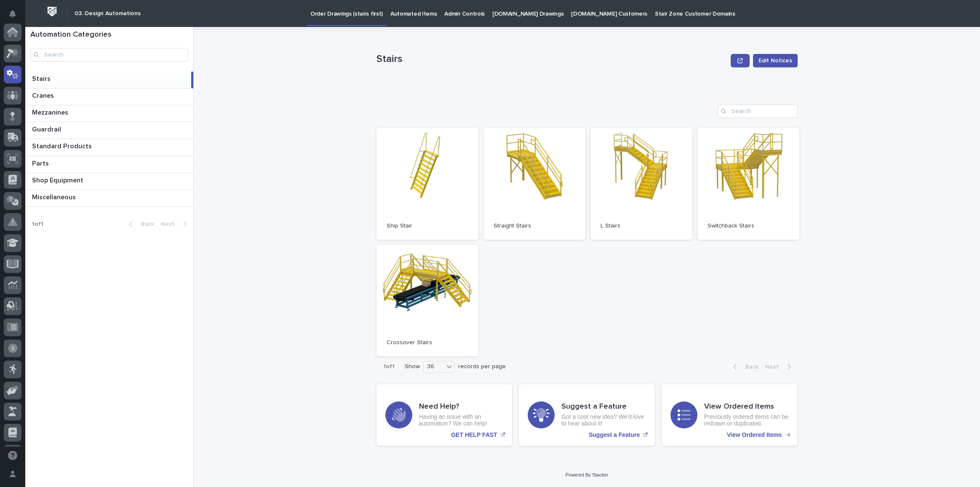 The height and width of the screenshot is (487, 980). Describe the element at coordinates (474, 435) in the screenshot. I see `p: GET HELP FAST` at that location.